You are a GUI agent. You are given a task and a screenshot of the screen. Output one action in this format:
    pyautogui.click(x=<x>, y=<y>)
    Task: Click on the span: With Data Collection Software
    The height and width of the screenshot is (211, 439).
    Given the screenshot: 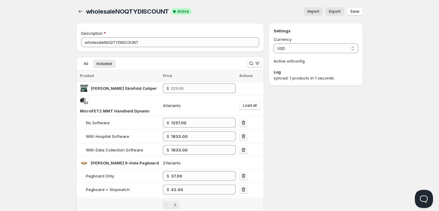 What is the action you would take?
    pyautogui.click(x=114, y=150)
    